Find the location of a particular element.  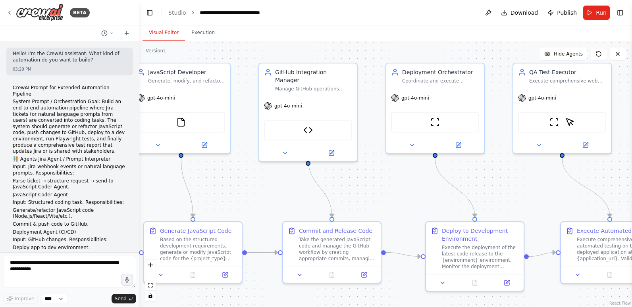

div: Deployment OrchestratorCoordinate and execute deployments to {environment} environment, ensuring ... is located at coordinates (435, 108).